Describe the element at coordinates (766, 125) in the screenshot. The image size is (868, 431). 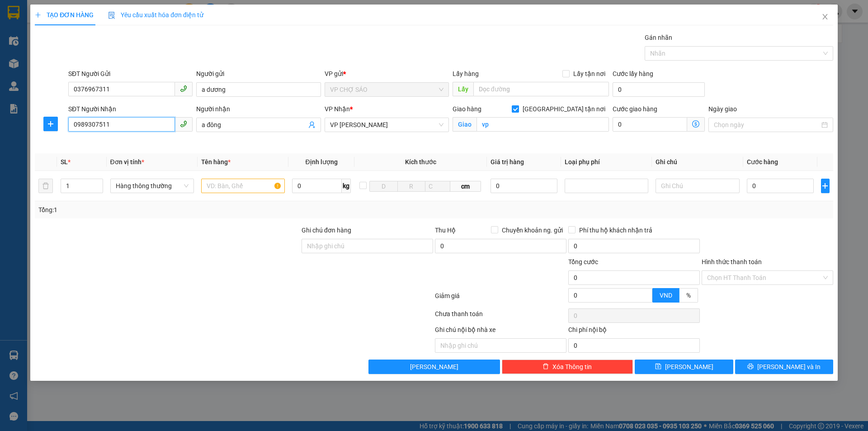
I see `input: Ngày giao` at that location.